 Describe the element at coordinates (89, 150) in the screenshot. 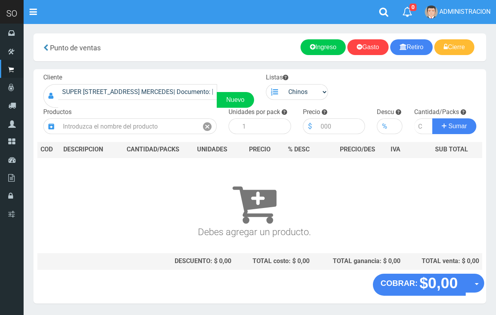

I see `th: DES` at that location.